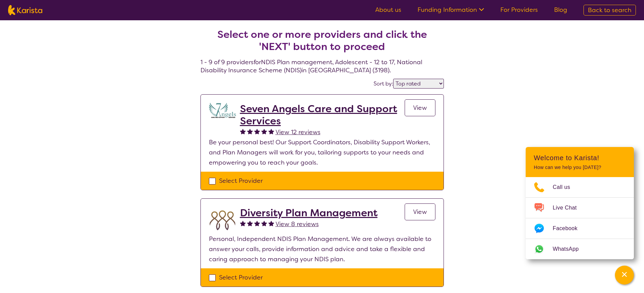  Describe the element at coordinates (222, 220) in the screenshot. I see `img: duqvjtfkvnzb31ymex15.png` at that location.